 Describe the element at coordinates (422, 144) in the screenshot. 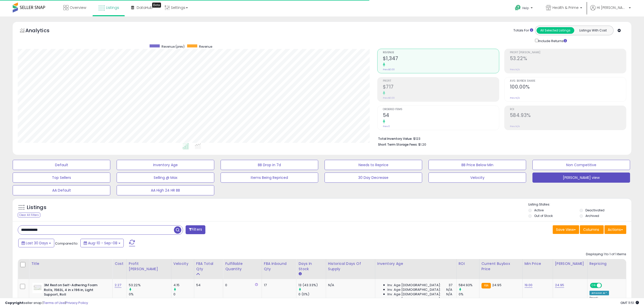

I see `span: $1.20` at that location.